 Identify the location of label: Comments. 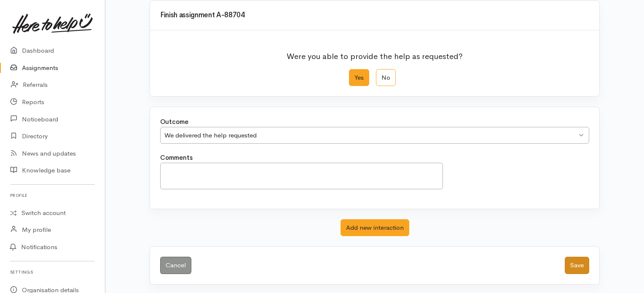
(176, 158).